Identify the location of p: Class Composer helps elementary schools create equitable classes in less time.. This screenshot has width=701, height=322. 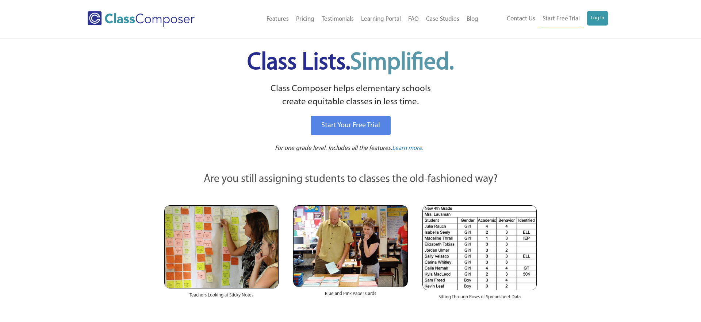
(350, 96).